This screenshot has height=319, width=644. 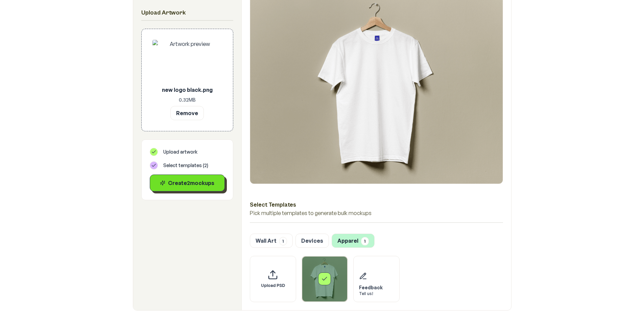 What do you see at coordinates (376, 205) in the screenshot?
I see `h3: Select Templates` at bounding box center [376, 205].